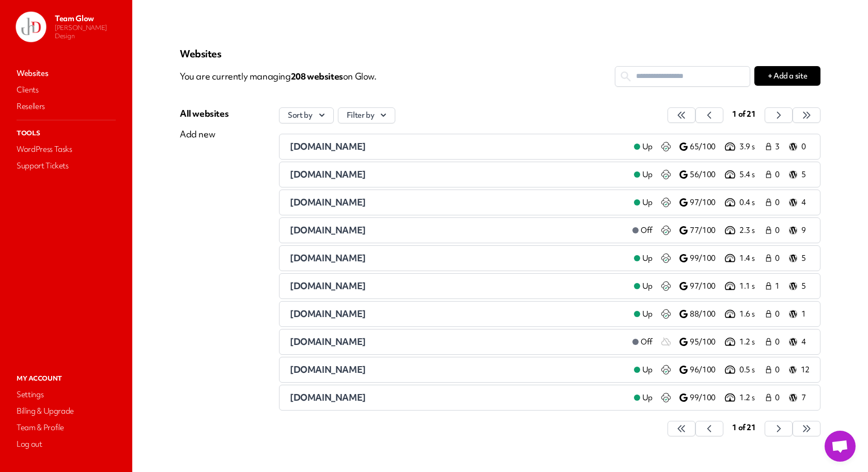  What do you see at coordinates (66, 411) in the screenshot?
I see `a: Billing & Upgrade` at bounding box center [66, 411].